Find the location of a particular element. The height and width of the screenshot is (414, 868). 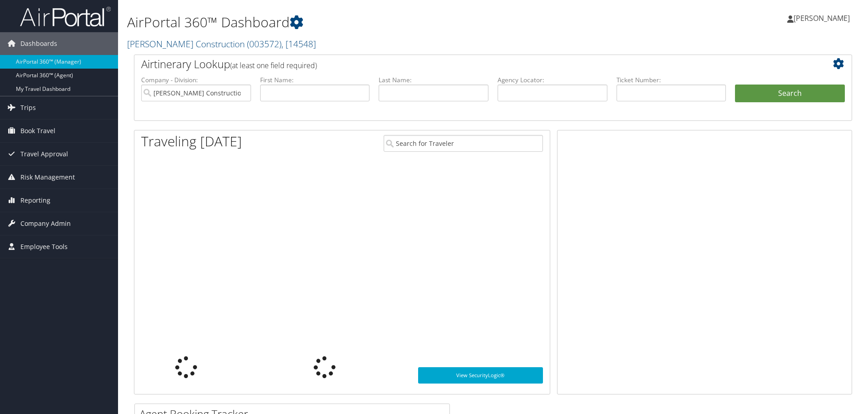

input: Search for Traveler is located at coordinates (463, 143).